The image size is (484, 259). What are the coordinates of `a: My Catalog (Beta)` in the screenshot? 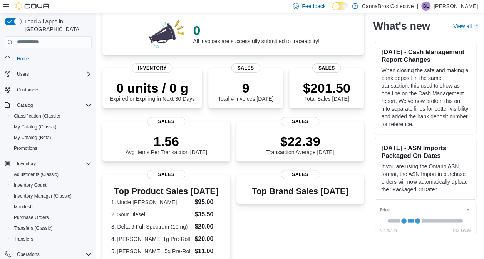 It's located at (32, 138).